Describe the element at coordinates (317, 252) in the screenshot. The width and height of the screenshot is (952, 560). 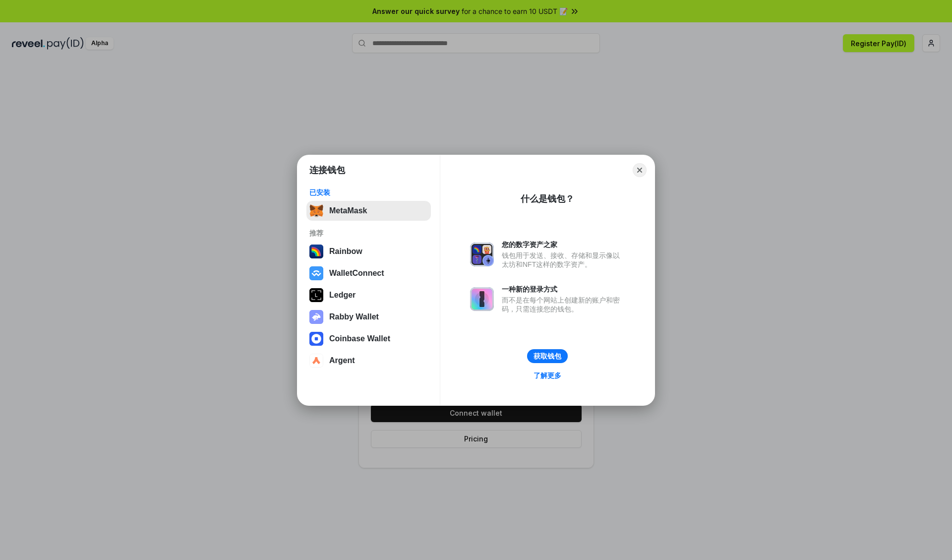
I see `img: svg+xml,%3Csvg%20width%3D%22120%22%20height%3D%22120%22%20viewBox%3D%220%200%20120%20120%22%20fil...` at that location.